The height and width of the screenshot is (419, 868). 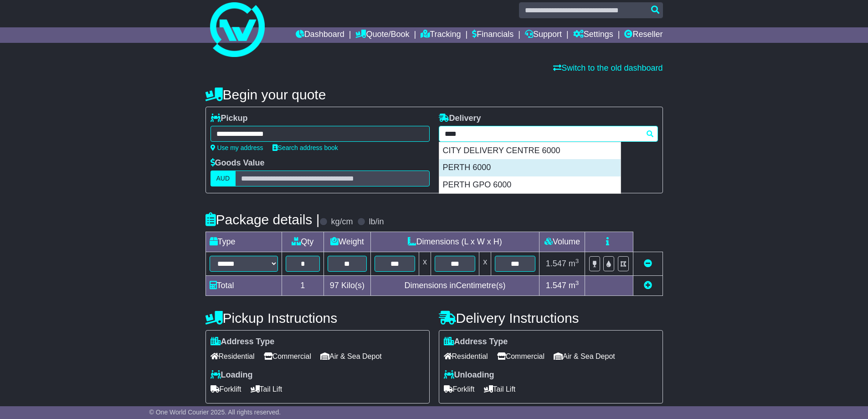 What do you see at coordinates (376, 222) in the screenshot?
I see `label: lb/in` at bounding box center [376, 222].